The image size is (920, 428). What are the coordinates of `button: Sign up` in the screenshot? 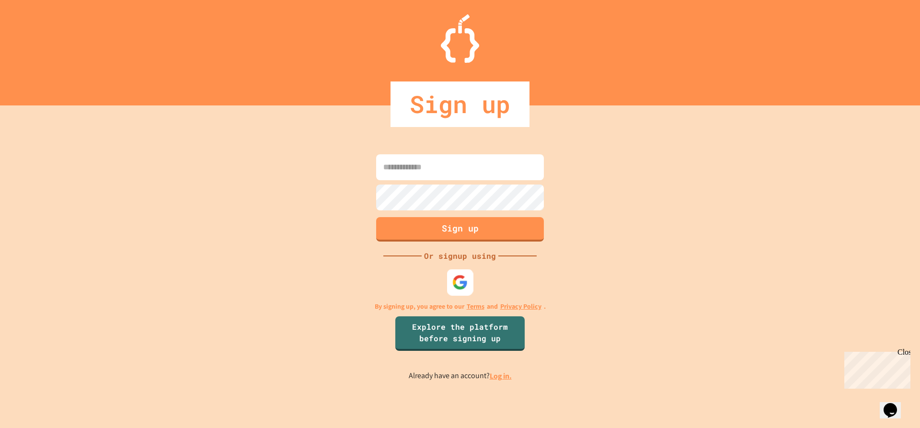 It's located at (460, 229).